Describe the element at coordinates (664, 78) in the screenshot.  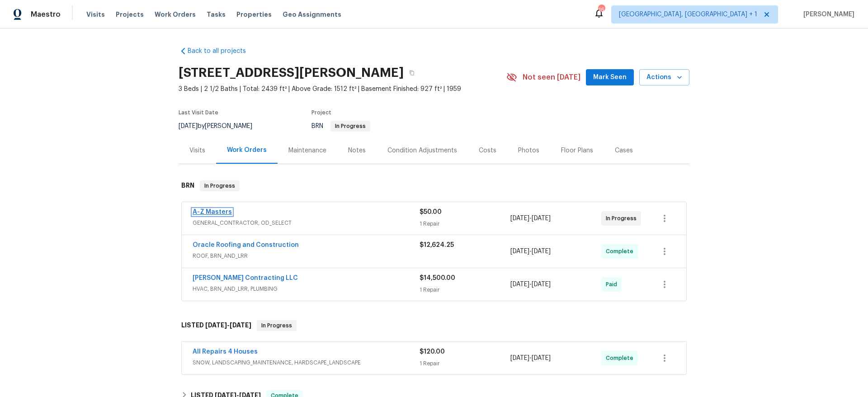
I see `button: Actions` at that location.